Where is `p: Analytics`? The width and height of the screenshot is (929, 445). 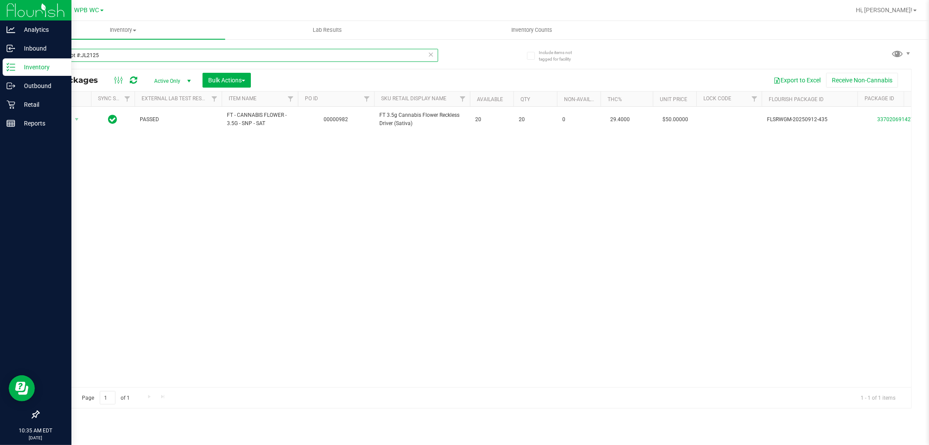
p: Analytics is located at coordinates (41, 30).